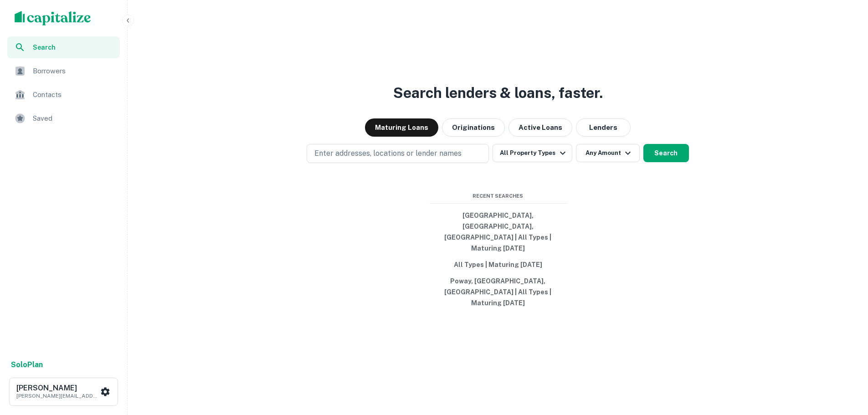  I want to click on div: Borrowers, so click(63, 71).